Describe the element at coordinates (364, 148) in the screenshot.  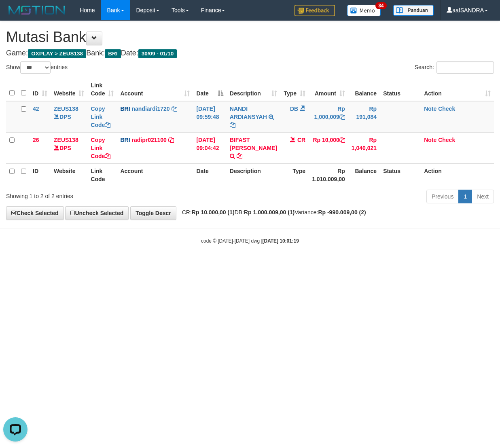
I see `td: Rp 1,040,021` at that location.